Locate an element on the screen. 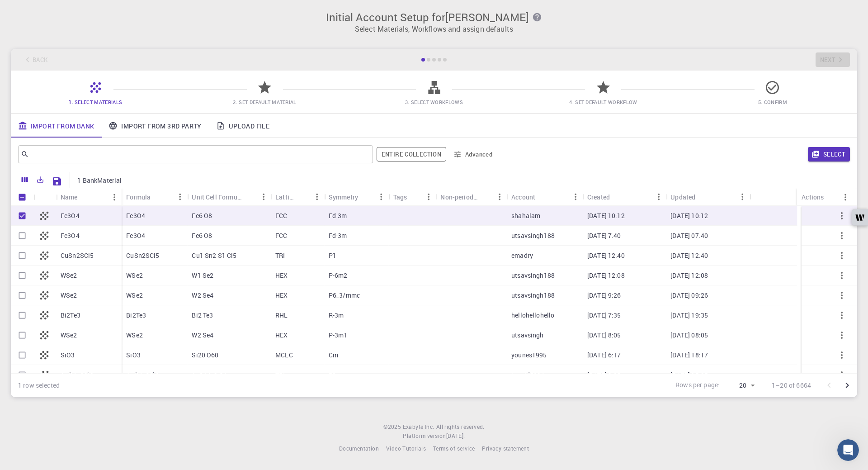  p: Cu1 Sn2 S1 Cl5 is located at coordinates (214, 255).